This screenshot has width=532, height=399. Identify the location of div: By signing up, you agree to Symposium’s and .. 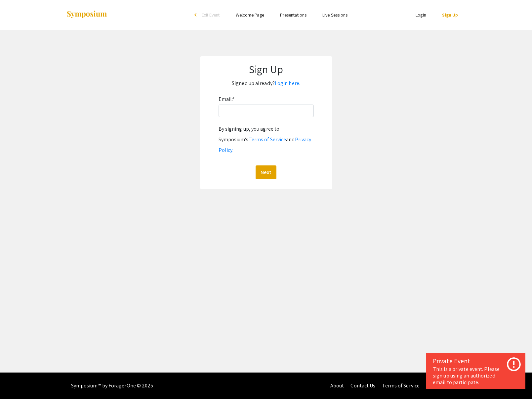
(266, 140).